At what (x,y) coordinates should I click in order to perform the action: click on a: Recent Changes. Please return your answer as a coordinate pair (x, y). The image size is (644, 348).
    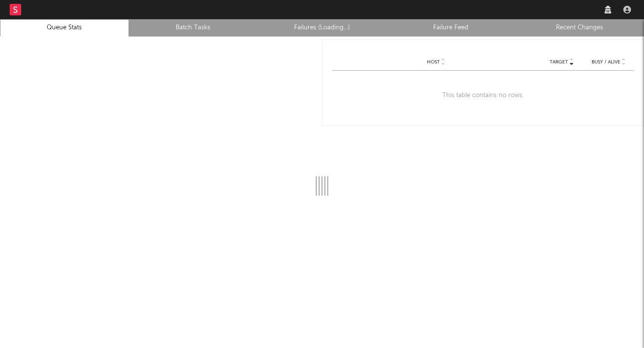
    Looking at the image, I should click on (579, 28).